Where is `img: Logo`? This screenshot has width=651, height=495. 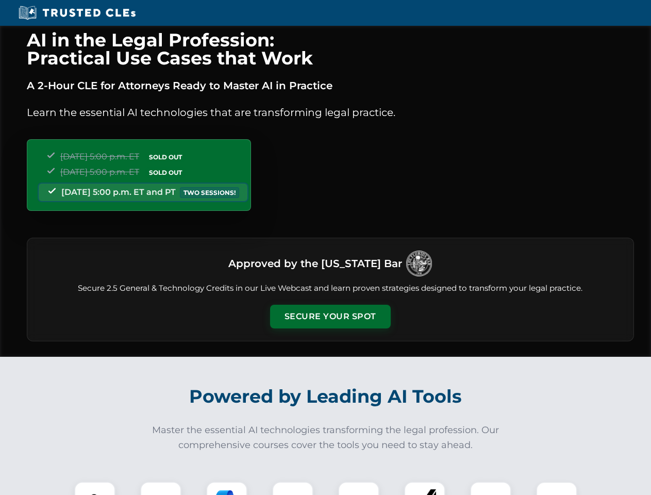 img: Logo is located at coordinates (419, 264).